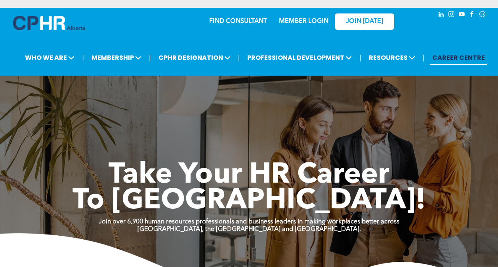 This screenshot has height=267, width=498. Describe the element at coordinates (249, 222) in the screenshot. I see `strong: Join over 6,900 human resources professionals and business leaders in making workplaces better ac...` at that location.